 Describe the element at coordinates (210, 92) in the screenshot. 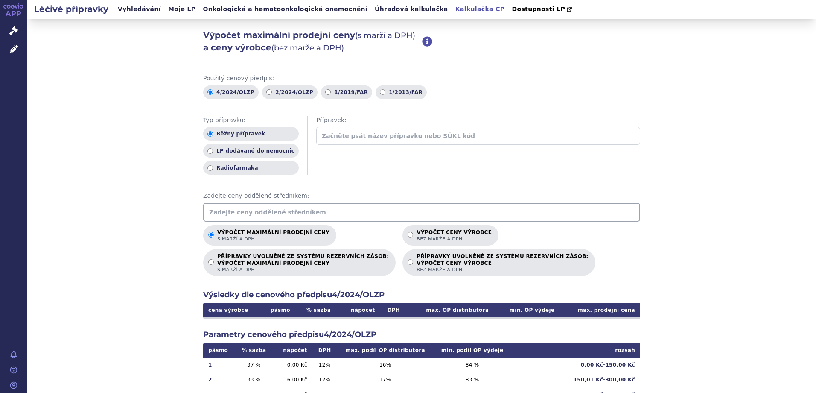

I see `input: 4/2024/OLZP` at that location.